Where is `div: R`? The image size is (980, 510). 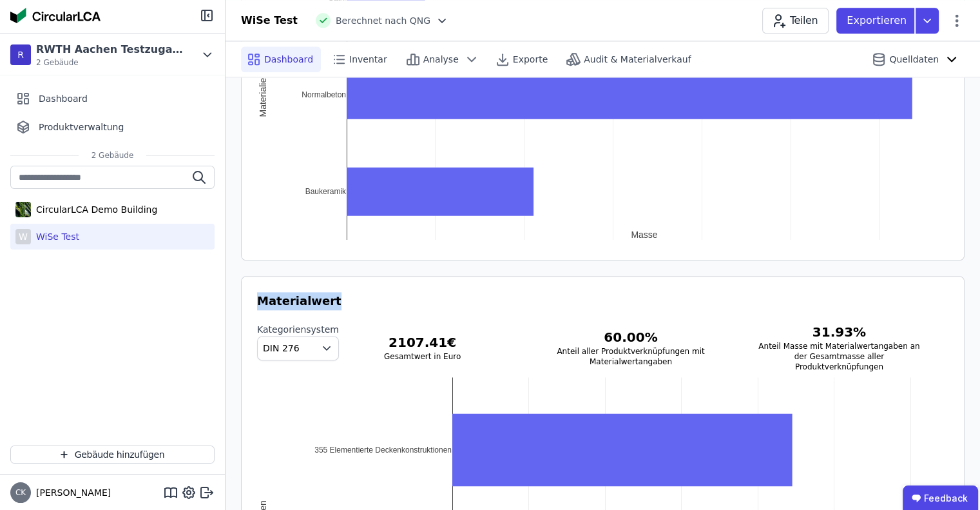 div: R is located at coordinates (21, 55).